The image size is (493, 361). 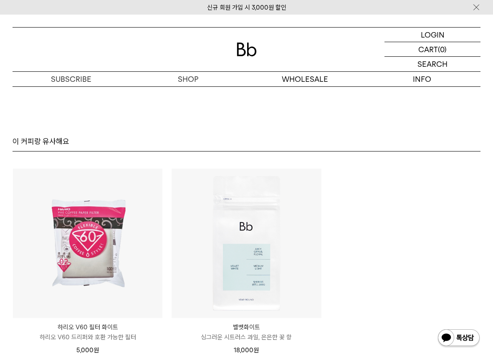 What do you see at coordinates (246, 327) in the screenshot?
I see `p: 벨벳화이트` at bounding box center [246, 327].